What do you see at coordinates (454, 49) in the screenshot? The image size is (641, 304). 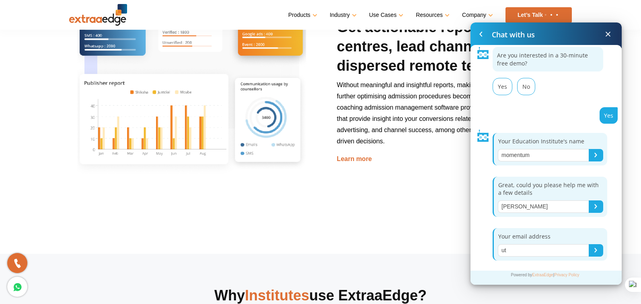 I see `h2: Get actionable reports across centres, lead channels and dispersed remote teams` at bounding box center [454, 49].